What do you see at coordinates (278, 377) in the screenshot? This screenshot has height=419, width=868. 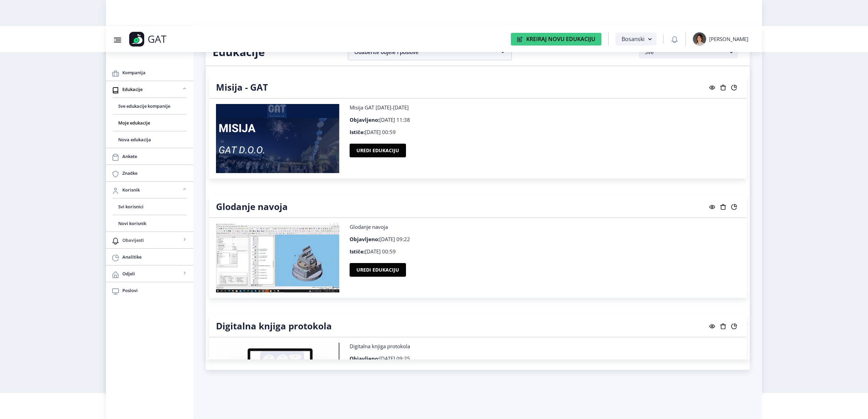 I see `img: Digitalna knjiga protokola` at bounding box center [278, 377].